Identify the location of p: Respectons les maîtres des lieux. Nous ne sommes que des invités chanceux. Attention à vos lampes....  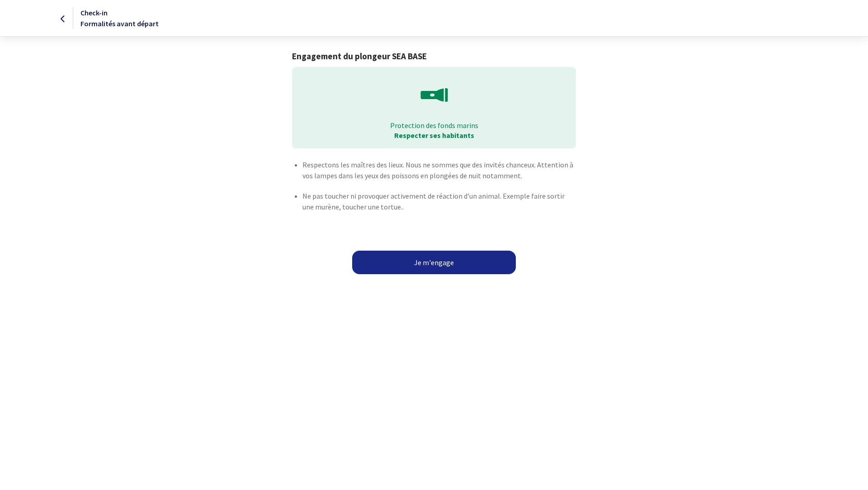
(439, 170).